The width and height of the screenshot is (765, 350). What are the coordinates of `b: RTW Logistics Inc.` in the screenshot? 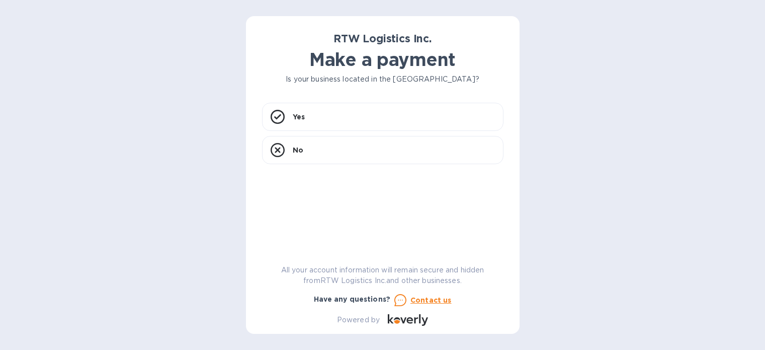 It's located at (382, 38).